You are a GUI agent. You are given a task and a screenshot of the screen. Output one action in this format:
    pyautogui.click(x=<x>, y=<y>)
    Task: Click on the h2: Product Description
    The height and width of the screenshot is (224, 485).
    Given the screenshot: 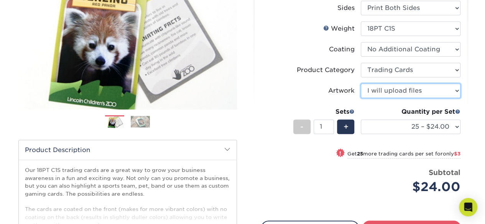 What is the action you would take?
    pyautogui.click(x=128, y=150)
    